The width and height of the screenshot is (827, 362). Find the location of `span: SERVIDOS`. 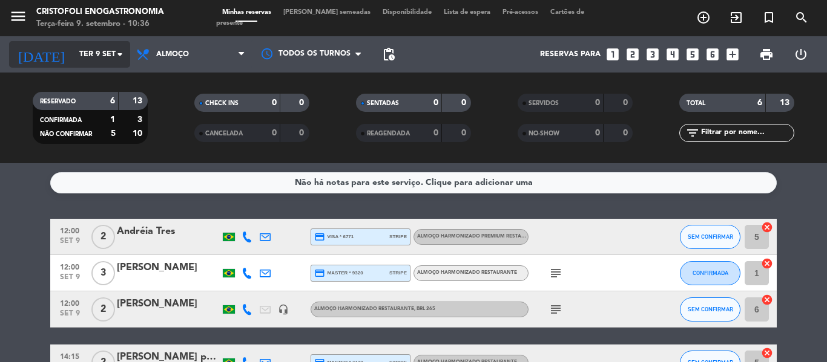

span: SERVIDOS is located at coordinates (543, 103).